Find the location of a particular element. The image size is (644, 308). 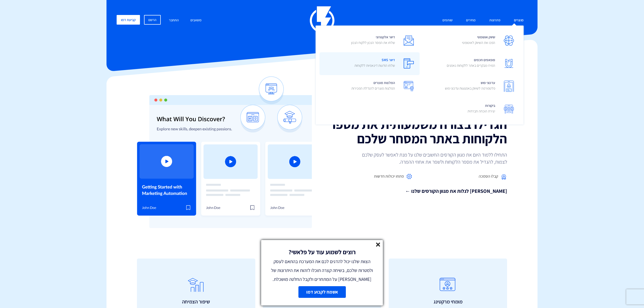

p: הפכו את השיווק לאוטומטי is located at coordinates (478, 42).